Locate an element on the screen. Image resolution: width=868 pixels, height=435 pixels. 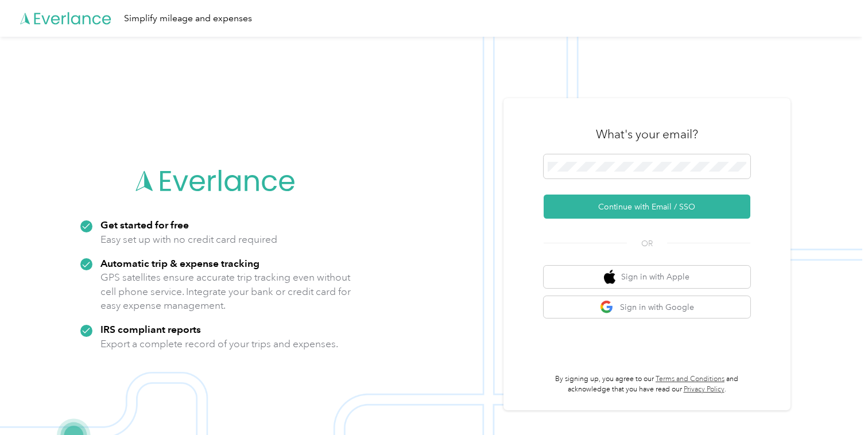
p: Export a complete record of your trips and expenses. is located at coordinates (220, 344).